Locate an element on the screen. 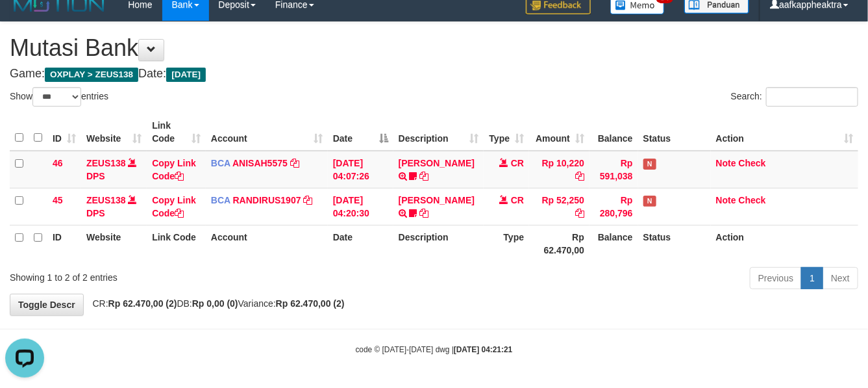  label: Search: is located at coordinates (794, 97).